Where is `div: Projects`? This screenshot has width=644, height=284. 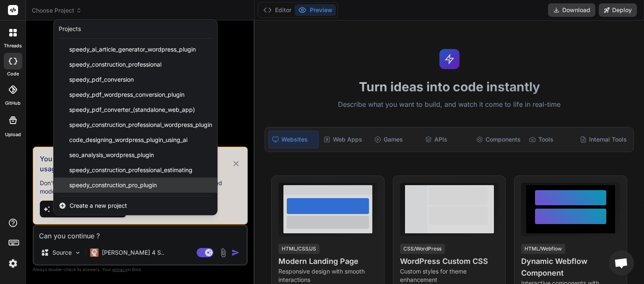
div: Projects is located at coordinates (69, 29).